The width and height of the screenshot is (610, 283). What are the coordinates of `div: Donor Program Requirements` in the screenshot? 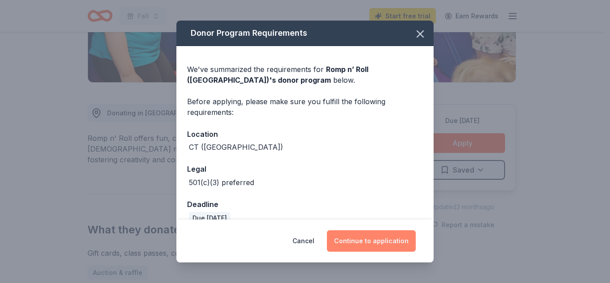 It's located at (305, 33).